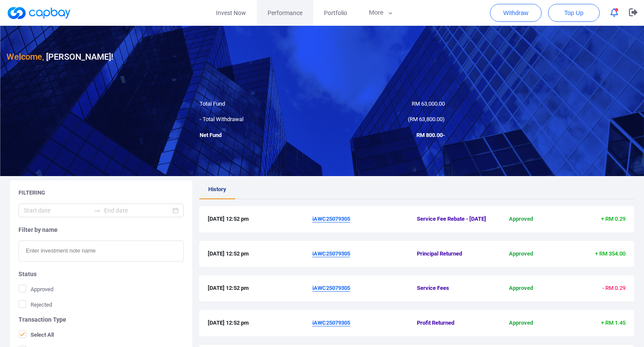  What do you see at coordinates (452, 254) in the screenshot?
I see `span: Principal Returned` at bounding box center [452, 254].